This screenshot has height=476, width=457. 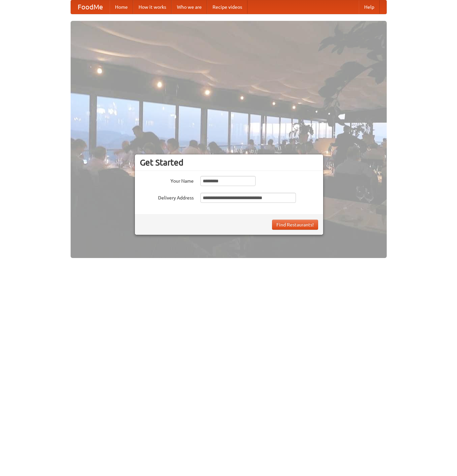 What do you see at coordinates (228, 7) in the screenshot?
I see `a: Recipe videos` at bounding box center [228, 7].